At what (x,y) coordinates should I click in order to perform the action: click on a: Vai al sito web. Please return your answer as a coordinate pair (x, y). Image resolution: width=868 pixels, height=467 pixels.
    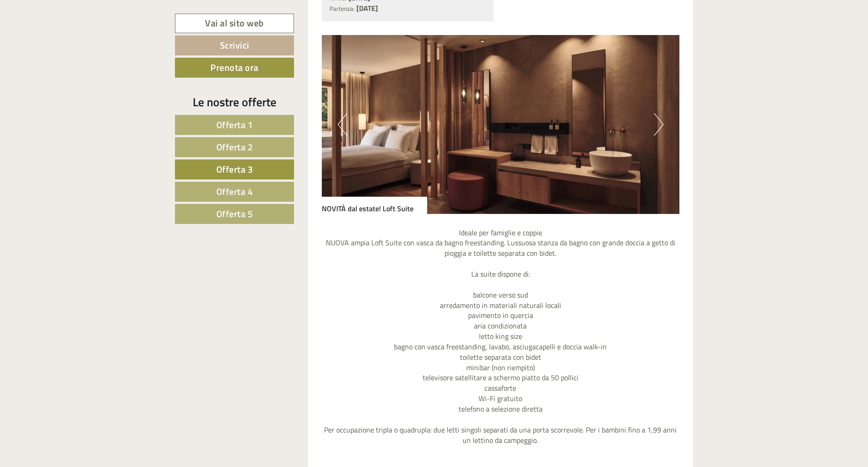
    Looking at the image, I should click on (234, 23).